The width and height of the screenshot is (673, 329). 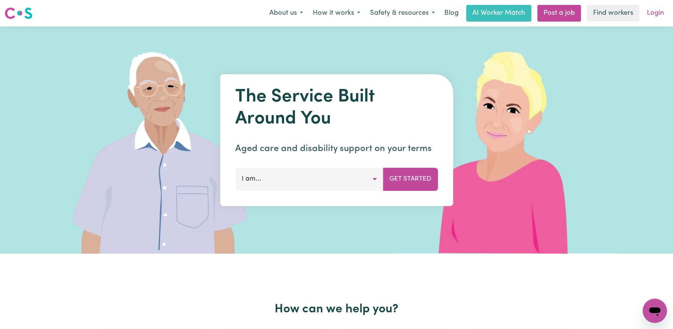 I want to click on img: Careseekers logo, so click(x=19, y=13).